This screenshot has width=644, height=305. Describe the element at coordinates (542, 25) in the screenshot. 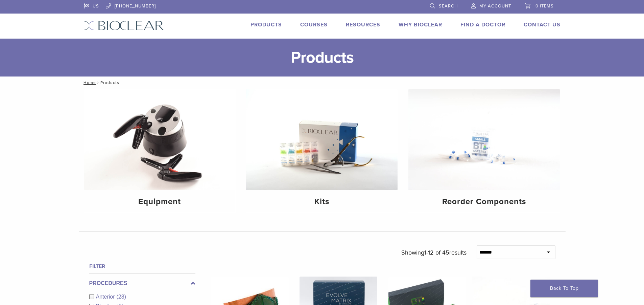

I see `a: Contact Us` at that location.